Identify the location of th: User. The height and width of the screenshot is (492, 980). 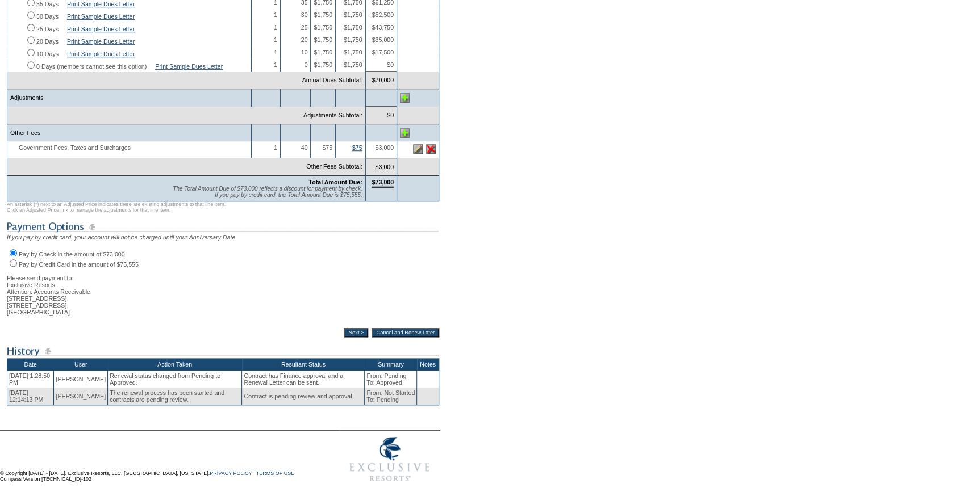
(81, 365).